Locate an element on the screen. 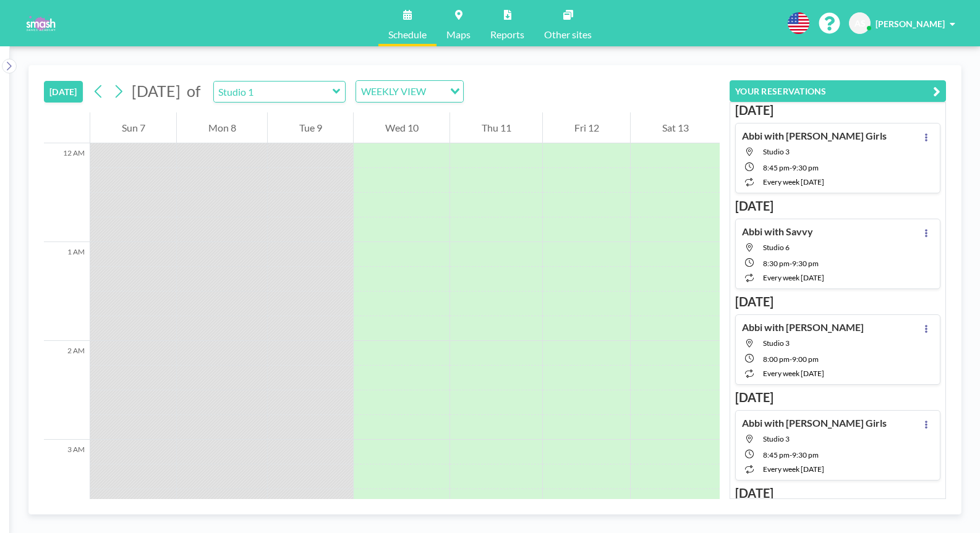 The height and width of the screenshot is (533, 980). div: 2 AM is located at coordinates (67, 391).